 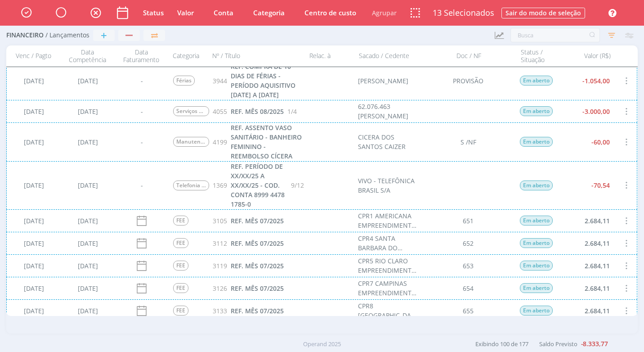 I want to click on div: Categoria, so click(x=188, y=56).